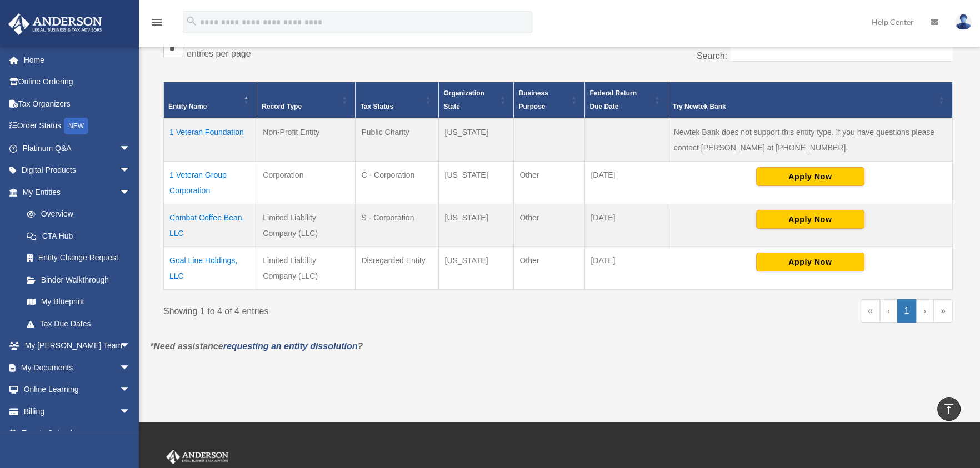  I want to click on em: *Need assistance ?, so click(256, 346).